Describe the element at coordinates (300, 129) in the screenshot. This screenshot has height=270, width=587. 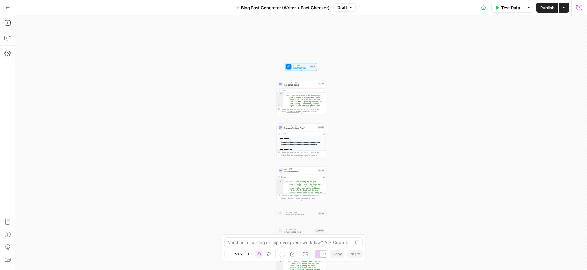
I see `span: Create Content Brief` at that location.